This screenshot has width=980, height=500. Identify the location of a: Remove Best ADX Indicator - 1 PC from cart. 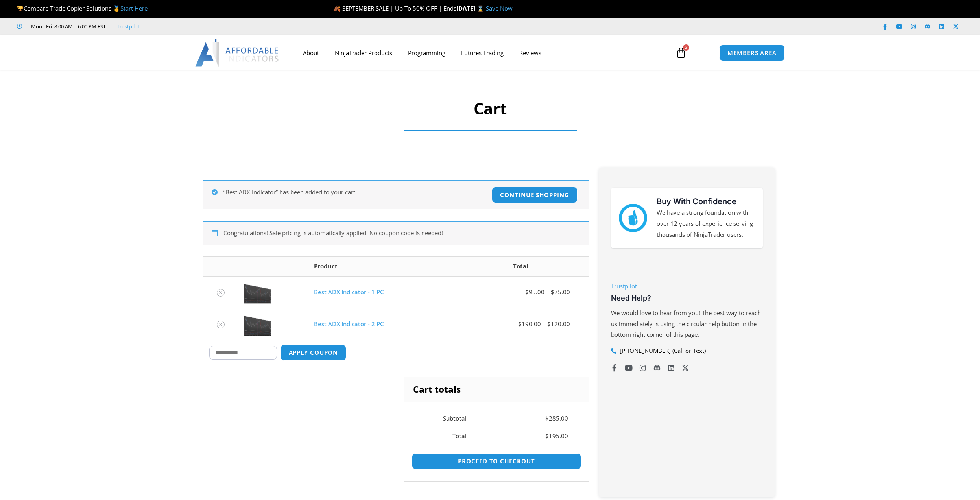
(221, 292).